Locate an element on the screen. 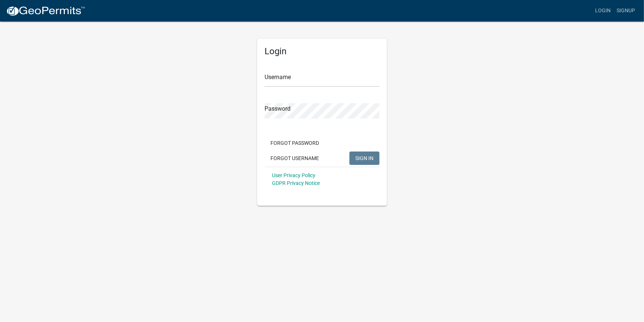 This screenshot has height=322, width=644. span: SIGN IN is located at coordinates (364, 158).